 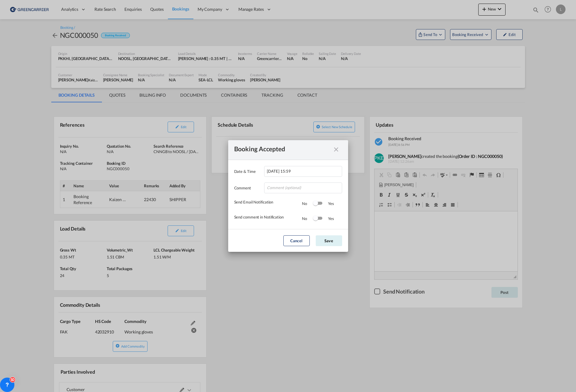 What do you see at coordinates (268, 203) in the screenshot?
I see `div: Send Email Notification` at bounding box center [268, 203].